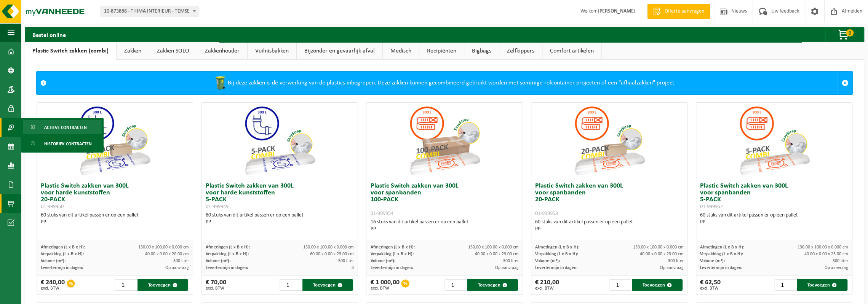 The width and height of the screenshot is (868, 304). What do you see at coordinates (280, 197) in the screenshot?
I see `h3: Plastic Switch zakken van 300L voor harde kunststoffen 5-PACK` at bounding box center [280, 197].